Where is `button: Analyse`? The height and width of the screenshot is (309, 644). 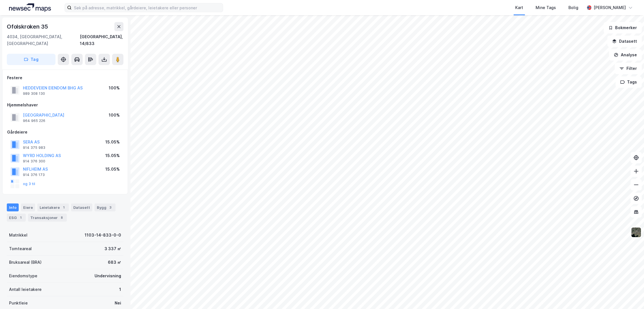
button: Analyse is located at coordinates (625, 55).